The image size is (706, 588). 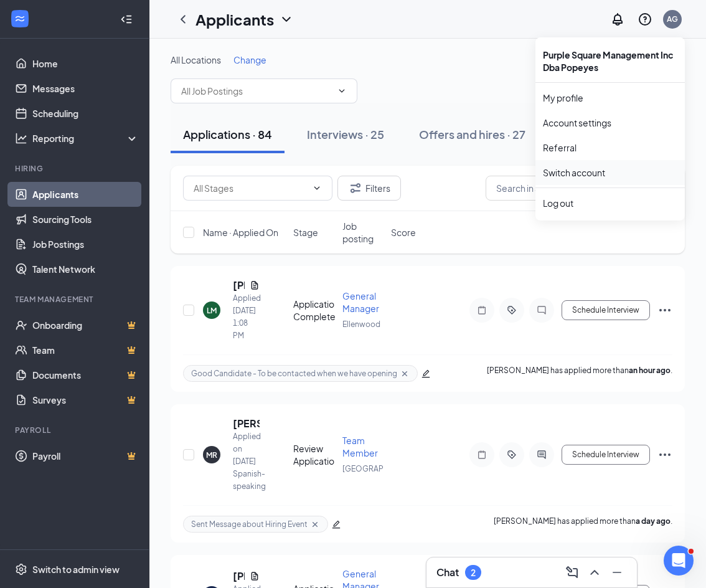 What do you see at coordinates (542, 454) in the screenshot?
I see `svg: ActiveChat` at bounding box center [542, 454].